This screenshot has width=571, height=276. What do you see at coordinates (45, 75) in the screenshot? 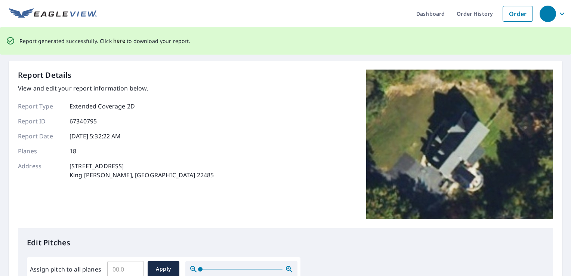
I see `p: Report Details` at bounding box center [45, 75].